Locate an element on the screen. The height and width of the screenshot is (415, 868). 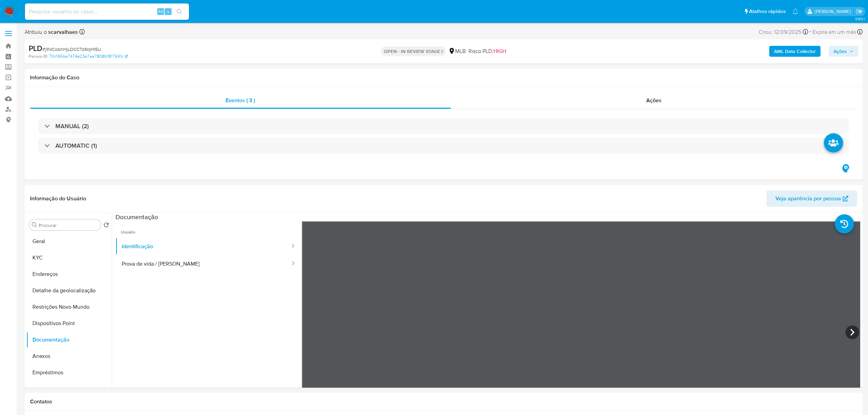
b: AML Data Collector is located at coordinates (795, 51).